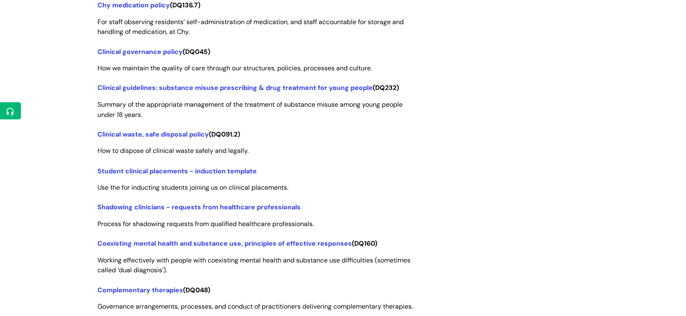 This screenshot has width=686, height=316. Describe the element at coordinates (154, 52) in the screenshot. I see `strong: (DQ045)` at that location.